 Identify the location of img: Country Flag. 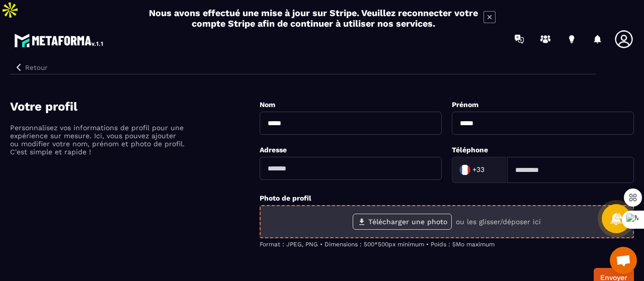
(465, 170).